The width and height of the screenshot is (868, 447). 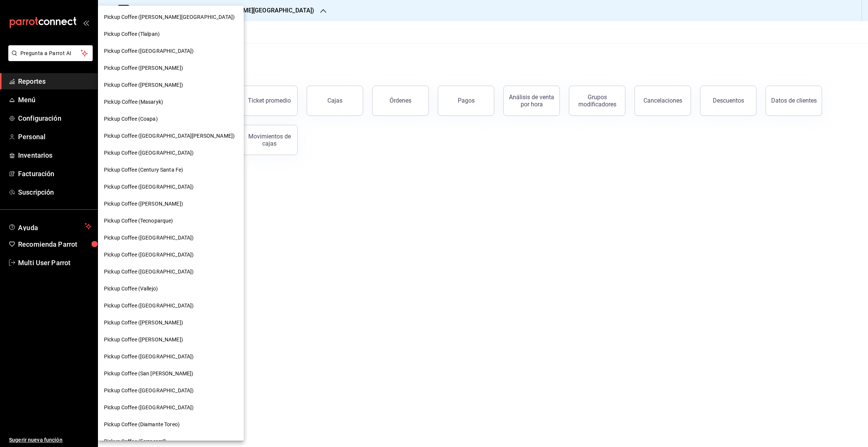 What do you see at coordinates (132, 34) in the screenshot?
I see `span: Pickup Coffee (Tlalpan)` at bounding box center [132, 34].